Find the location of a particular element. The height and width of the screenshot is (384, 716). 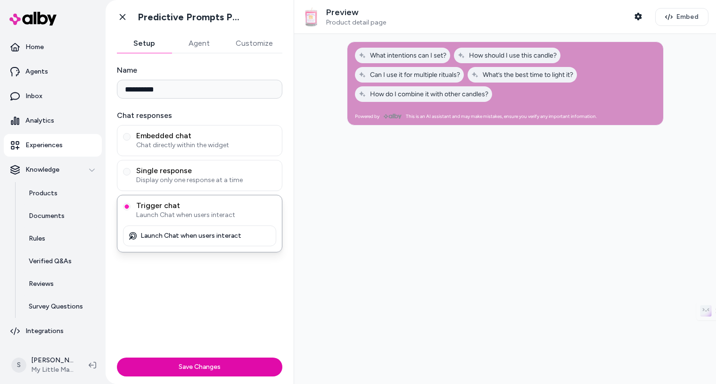

span: Embedded chat is located at coordinates (206, 136).